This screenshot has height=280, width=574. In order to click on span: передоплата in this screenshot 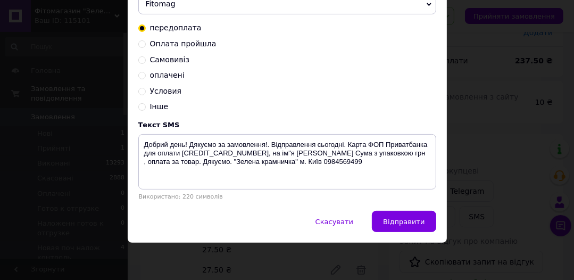, I will do `click(176, 28)`.